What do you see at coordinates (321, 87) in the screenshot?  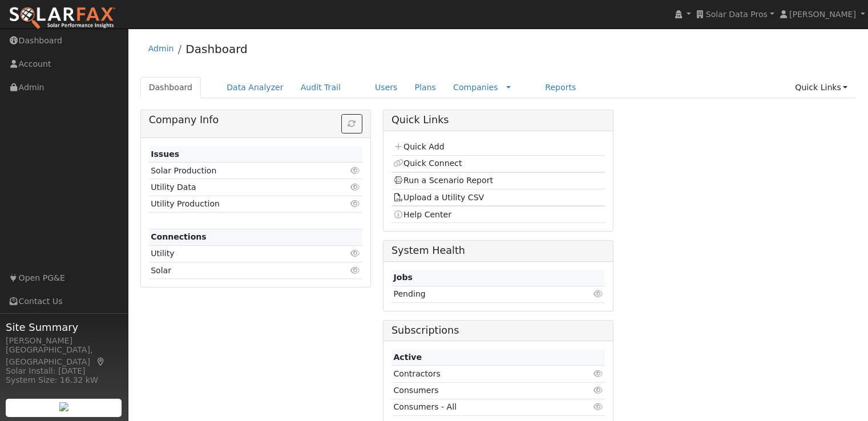 I see `a: Audit Trail` at bounding box center [321, 87].